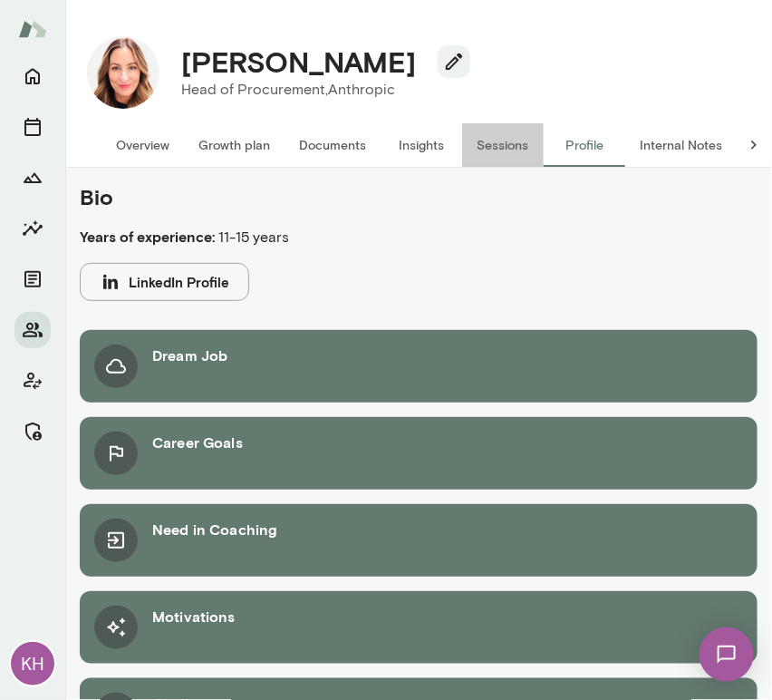  Describe the element at coordinates (585, 145) in the screenshot. I see `button: Profile` at that location.